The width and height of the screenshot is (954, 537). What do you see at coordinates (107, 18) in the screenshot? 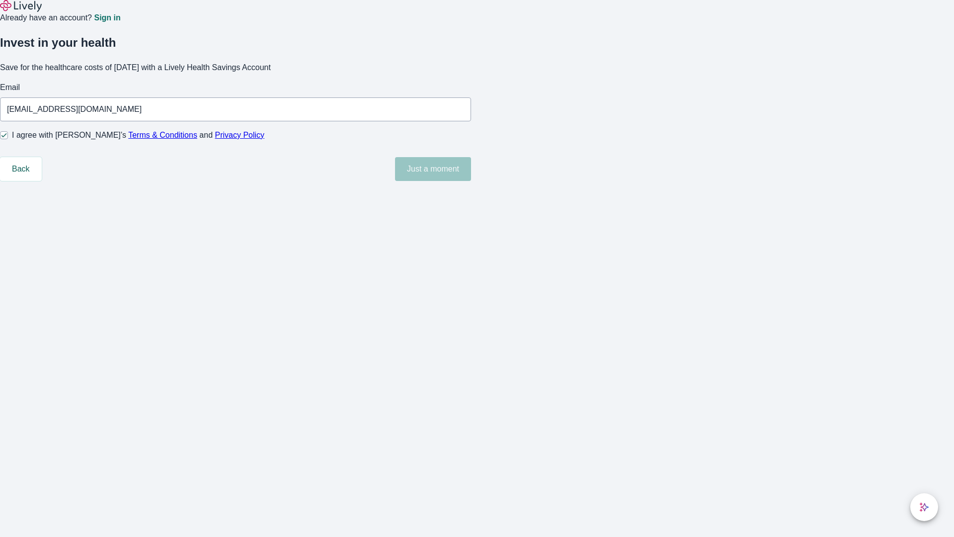
I see `a: Sign in` at bounding box center [107, 18].